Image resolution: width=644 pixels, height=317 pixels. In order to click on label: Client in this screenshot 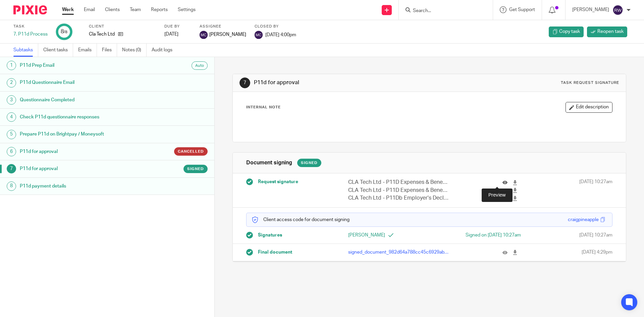, I will do `click(122, 27)`.